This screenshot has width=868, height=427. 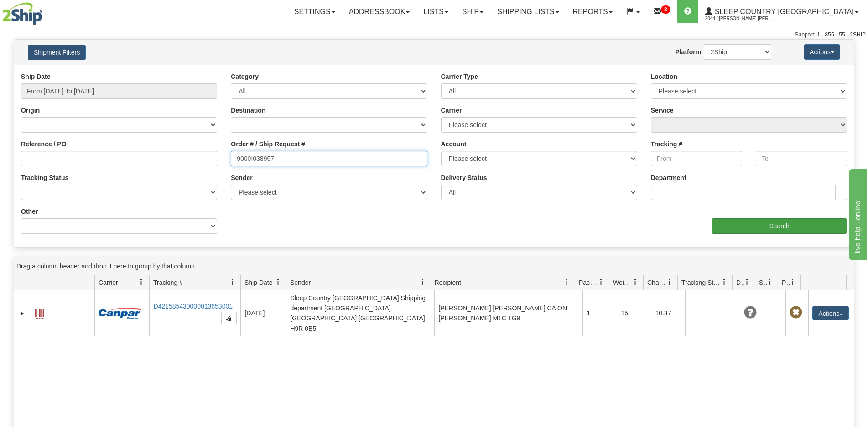 I want to click on span: Pickup Not Assigned, so click(x=796, y=313).